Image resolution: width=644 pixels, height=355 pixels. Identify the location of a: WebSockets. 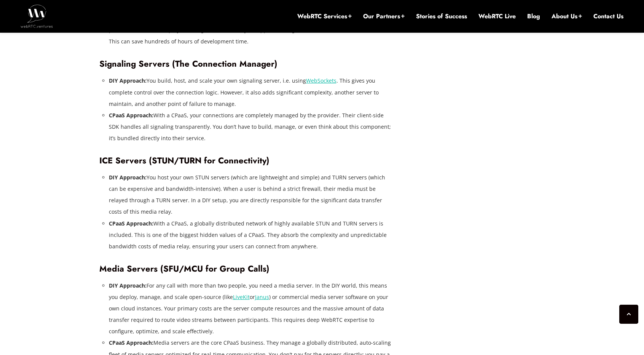
(321, 80).